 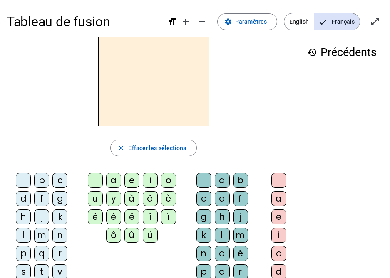 I want to click on div: ï, so click(x=168, y=217).